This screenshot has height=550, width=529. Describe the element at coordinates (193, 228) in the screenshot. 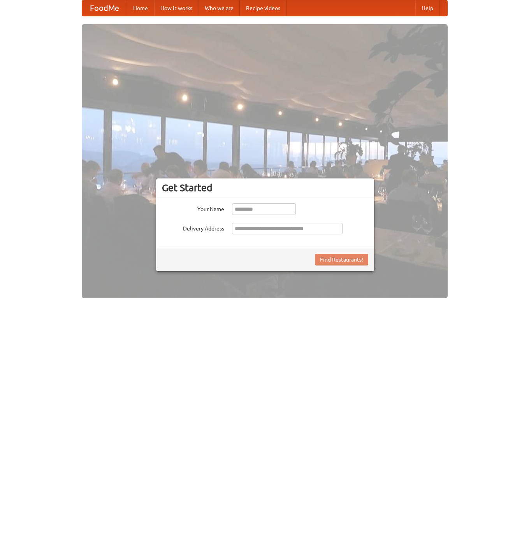

I see `label: Delivery Address` at that location.